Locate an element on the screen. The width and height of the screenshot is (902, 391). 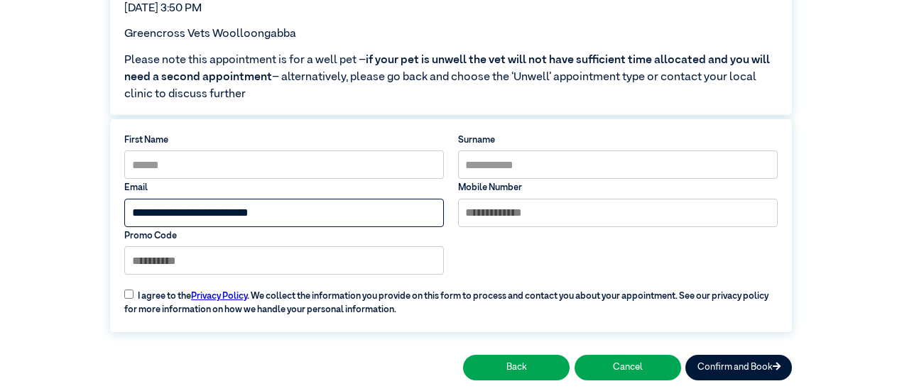
span: Please note this appointment is for a well pet – – alternatively, please go back and choose the ‘... is located at coordinates (451, 77).